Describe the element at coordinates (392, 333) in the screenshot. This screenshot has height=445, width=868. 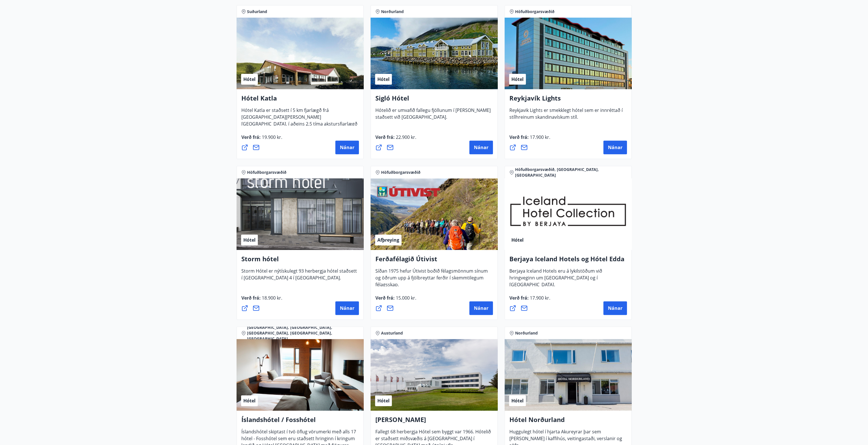
I see `span: Austurland` at that location.